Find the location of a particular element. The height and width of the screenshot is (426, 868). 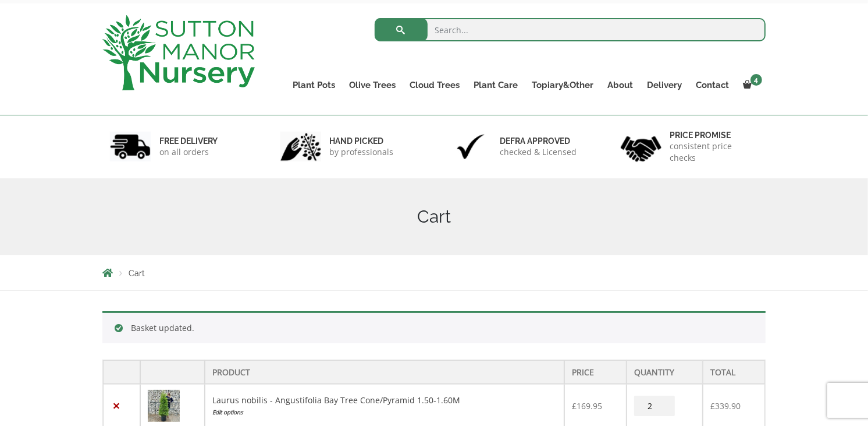

img: logo is located at coordinates (179, 52).